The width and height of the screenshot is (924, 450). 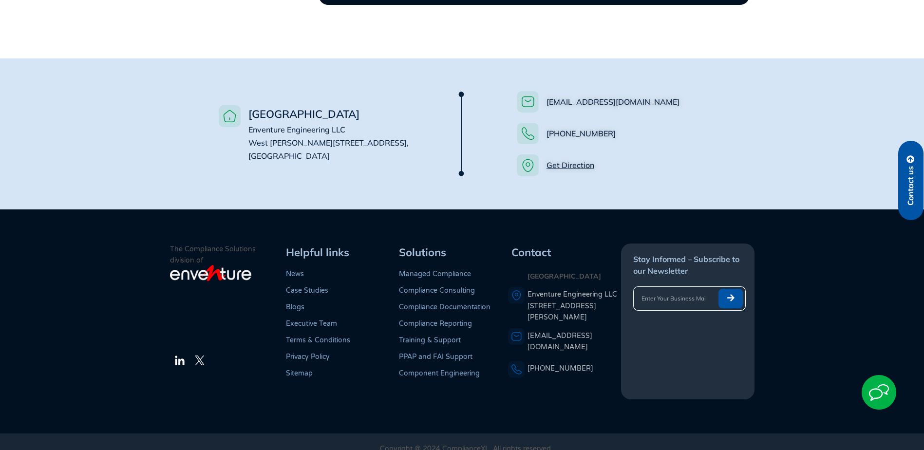 What do you see at coordinates (531, 252) in the screenshot?
I see `span: Contact` at bounding box center [531, 252].